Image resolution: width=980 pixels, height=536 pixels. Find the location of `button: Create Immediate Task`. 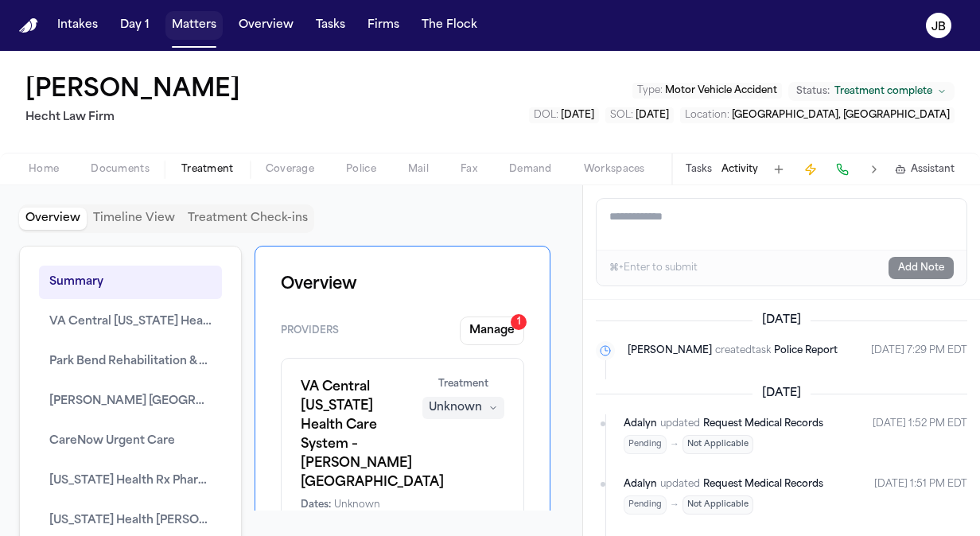

button: Create Immediate Task is located at coordinates (811, 169).